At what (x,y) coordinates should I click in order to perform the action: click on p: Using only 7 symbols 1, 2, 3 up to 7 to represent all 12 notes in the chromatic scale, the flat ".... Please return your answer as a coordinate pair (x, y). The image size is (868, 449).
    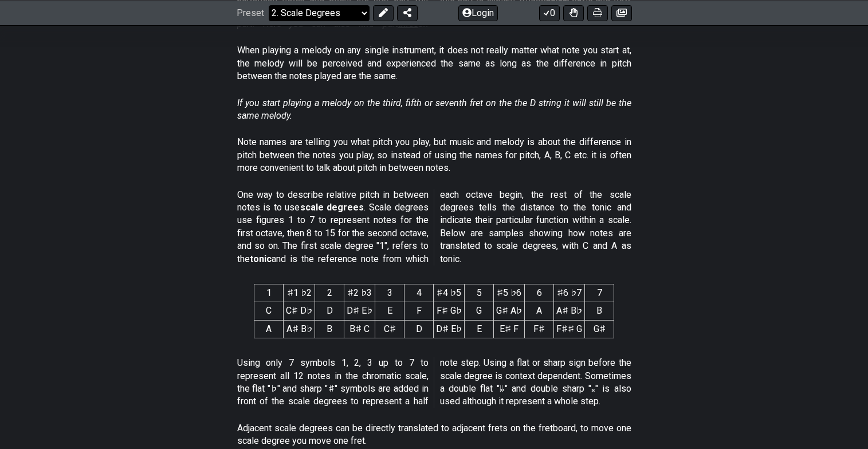
    Looking at the image, I should click on (434, 382).